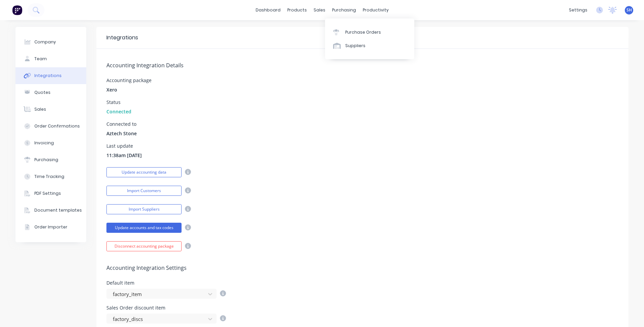 This screenshot has width=644, height=327. Describe the element at coordinates (51, 227) in the screenshot. I see `button: Order Importer` at that location.